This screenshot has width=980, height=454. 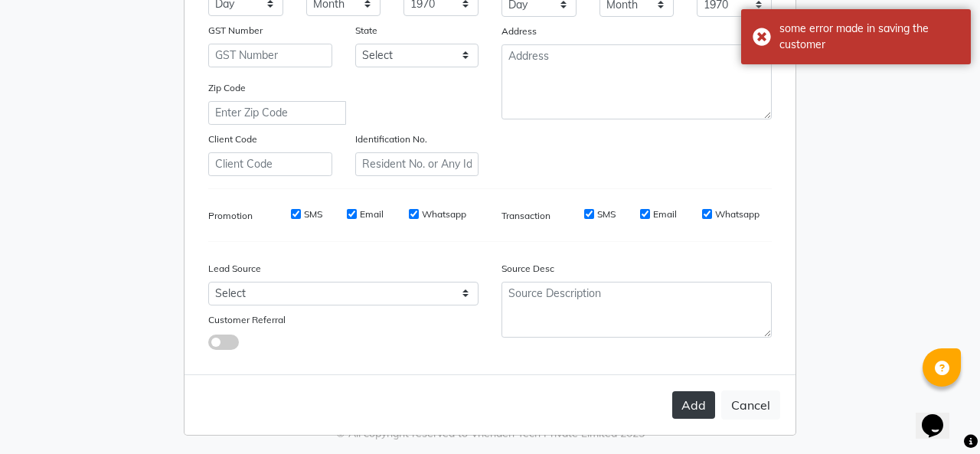 What do you see at coordinates (277, 112) in the screenshot?
I see `input: Enter Zip Code` at bounding box center [277, 112].